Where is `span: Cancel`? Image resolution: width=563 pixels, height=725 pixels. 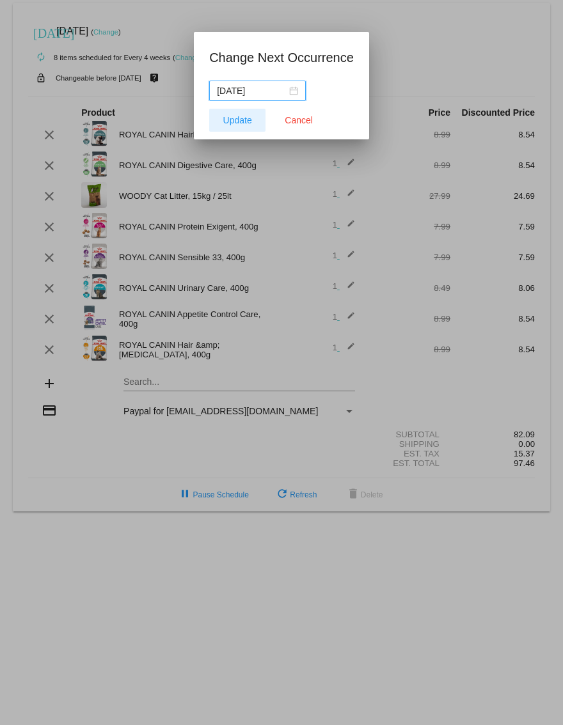
span: Cancel is located at coordinates (299, 120).